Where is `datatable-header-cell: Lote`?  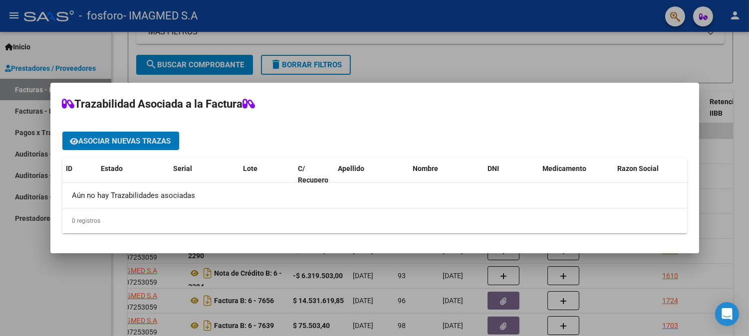
datatable-header-cell: Lote is located at coordinates (267, 175).